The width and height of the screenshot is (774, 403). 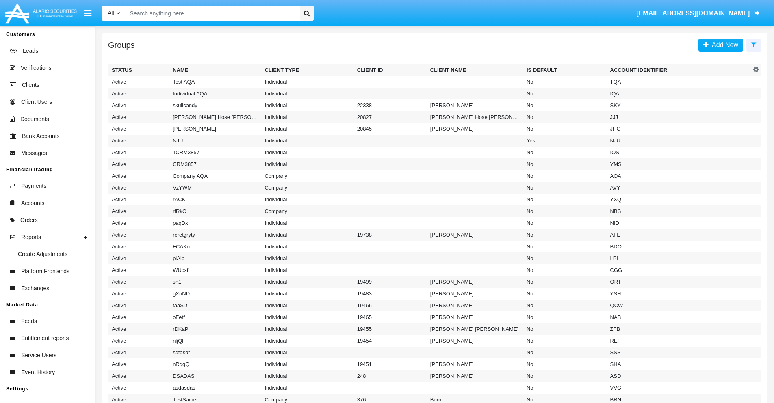 I want to click on td: Test AQA, so click(x=215, y=82).